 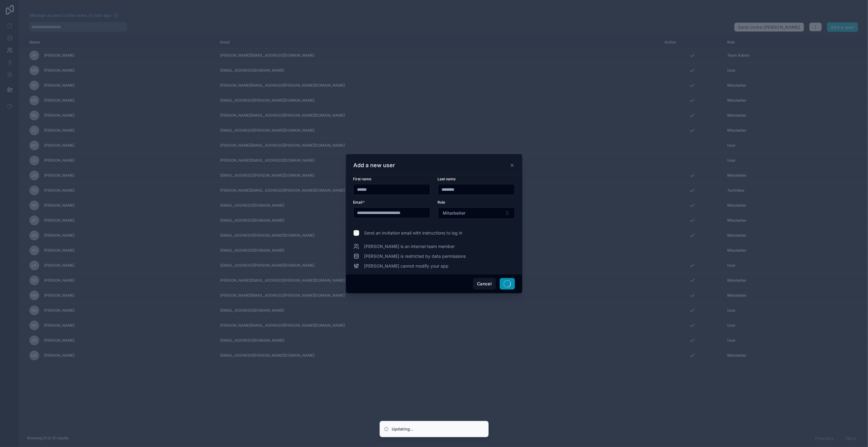 What do you see at coordinates (455, 214) in the screenshot?
I see `span: Mitarbeiter` at bounding box center [455, 214].